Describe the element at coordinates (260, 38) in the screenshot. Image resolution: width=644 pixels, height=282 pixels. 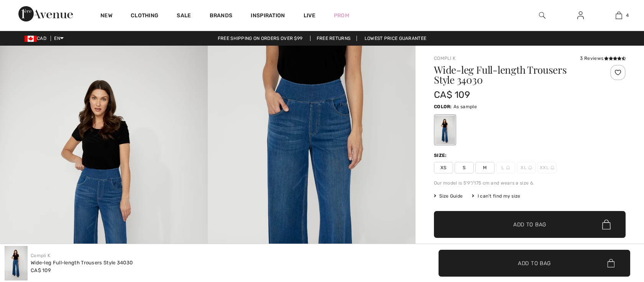
I see `a: Free shipping on orders over $99` at that location.